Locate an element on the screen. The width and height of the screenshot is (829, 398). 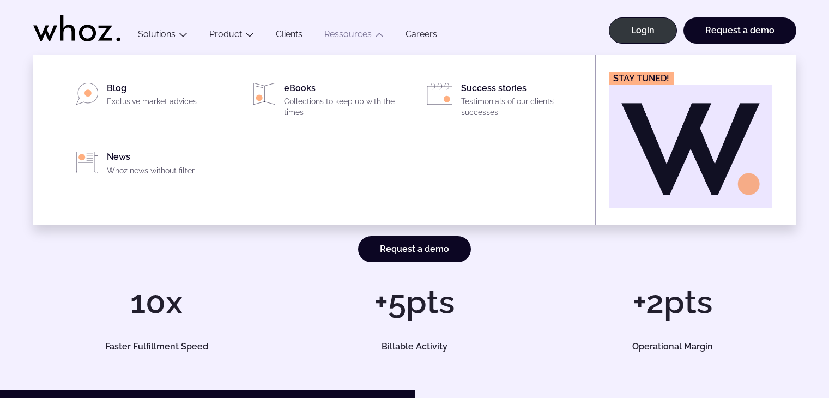
div: eBooks is located at coordinates (344, 102).